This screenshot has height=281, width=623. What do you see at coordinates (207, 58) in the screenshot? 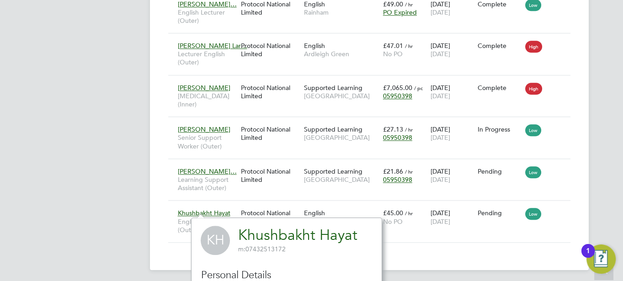
I see `span: Lecturer English (Outer)` at bounding box center [207, 58].